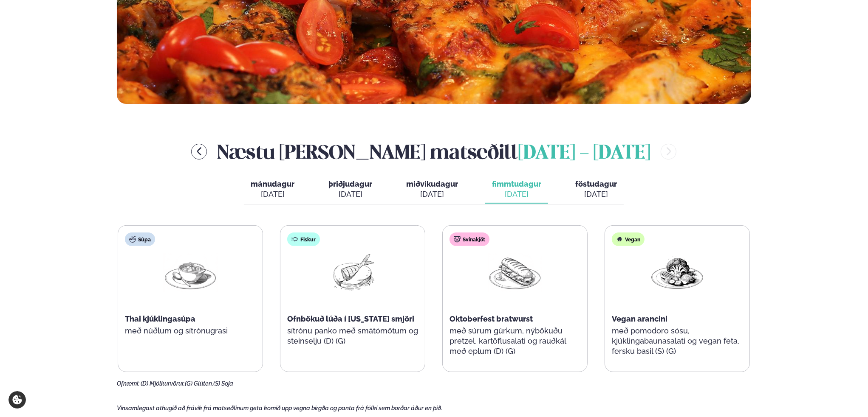 Image resolution: width=868 pixels, height=417 pixels. Describe the element at coordinates (432, 183) in the screenshot. I see `span: miðvikudagur` at that location.